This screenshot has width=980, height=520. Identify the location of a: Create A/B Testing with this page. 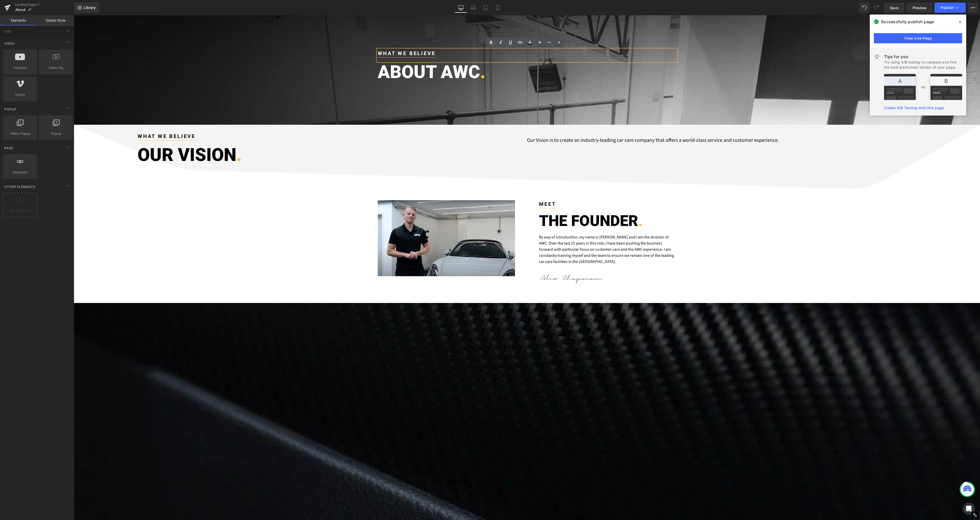
(913, 108).